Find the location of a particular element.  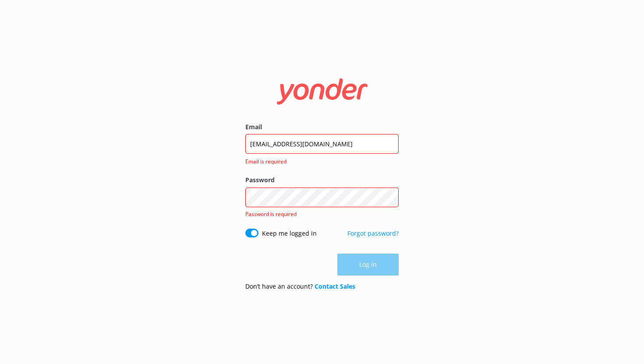

span: Password is required is located at coordinates (270, 214).